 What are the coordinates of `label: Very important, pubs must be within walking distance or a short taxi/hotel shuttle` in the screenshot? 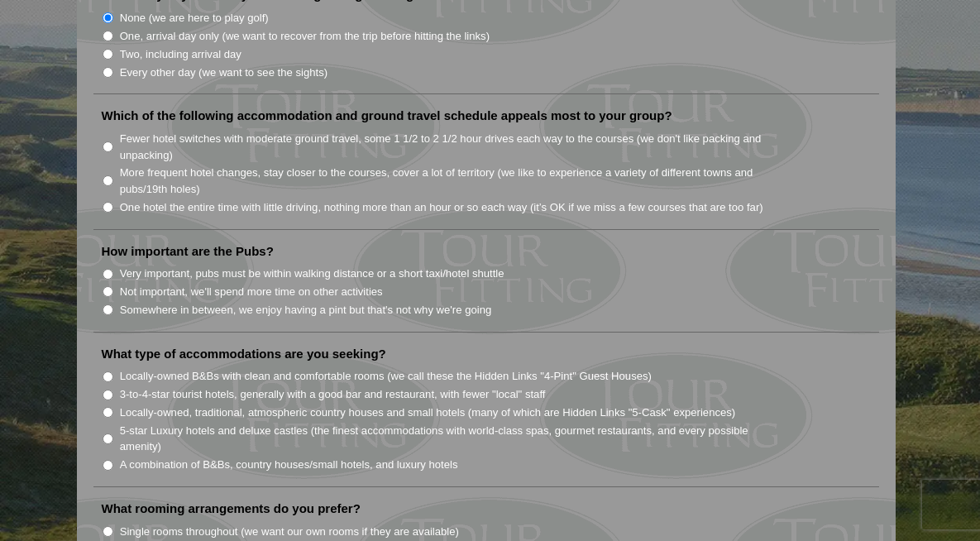 It's located at (312, 273).